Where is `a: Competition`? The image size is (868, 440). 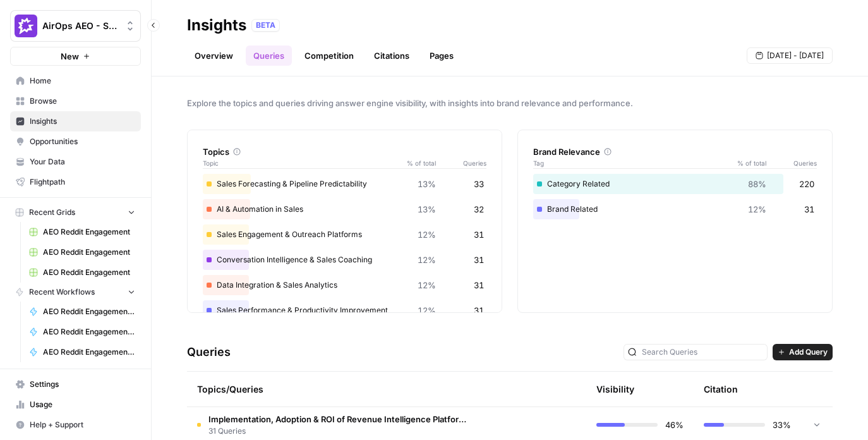 a: Competition is located at coordinates (329, 56).